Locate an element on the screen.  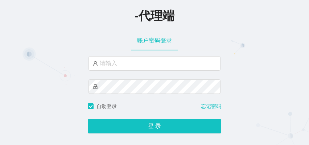
span: 自动登录 is located at coordinates (107, 106).